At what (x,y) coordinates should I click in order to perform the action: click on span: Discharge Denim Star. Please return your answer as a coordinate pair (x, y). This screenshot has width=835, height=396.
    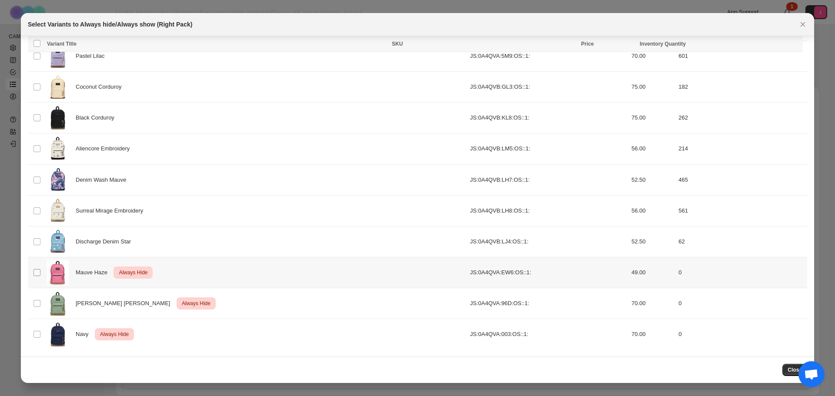
    Looking at the image, I should click on (106, 242).